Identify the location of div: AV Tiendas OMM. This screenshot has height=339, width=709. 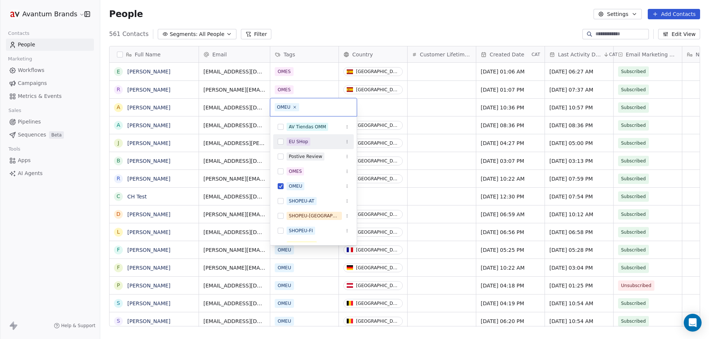
(307, 127).